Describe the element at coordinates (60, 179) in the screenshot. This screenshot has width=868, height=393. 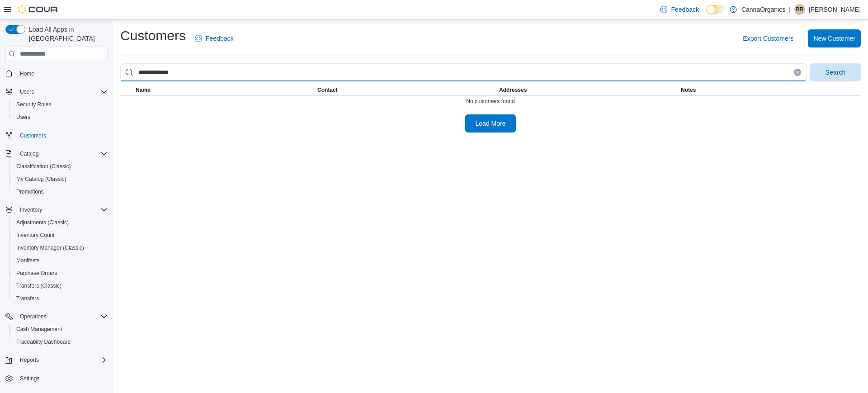
I see `button: My Catalog (Classic)` at that location.